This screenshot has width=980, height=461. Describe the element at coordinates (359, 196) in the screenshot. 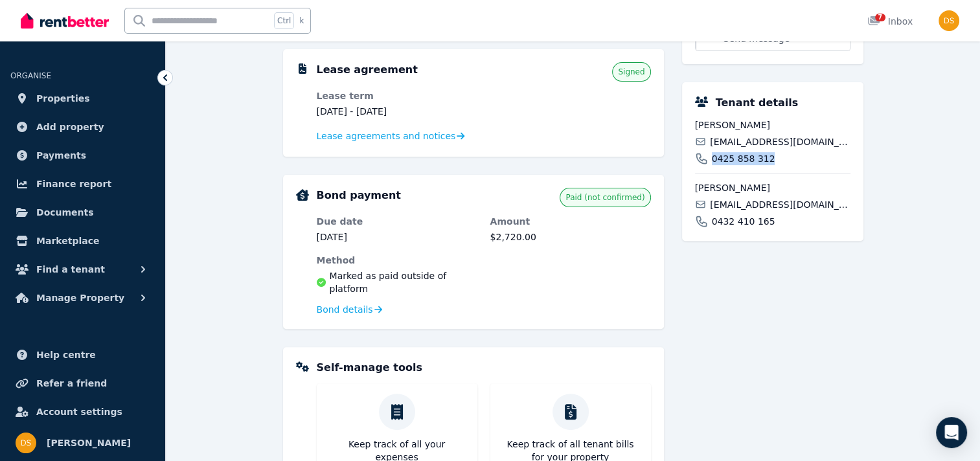

I see `h5: Bond payment` at that location.